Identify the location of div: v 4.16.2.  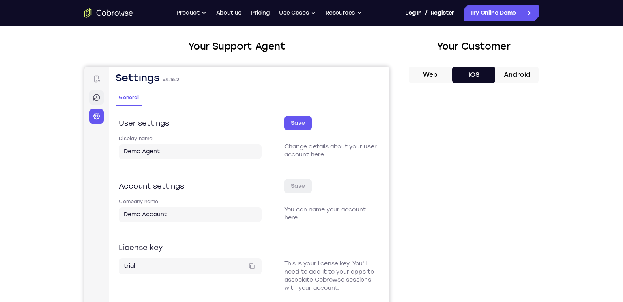
(86, 14).